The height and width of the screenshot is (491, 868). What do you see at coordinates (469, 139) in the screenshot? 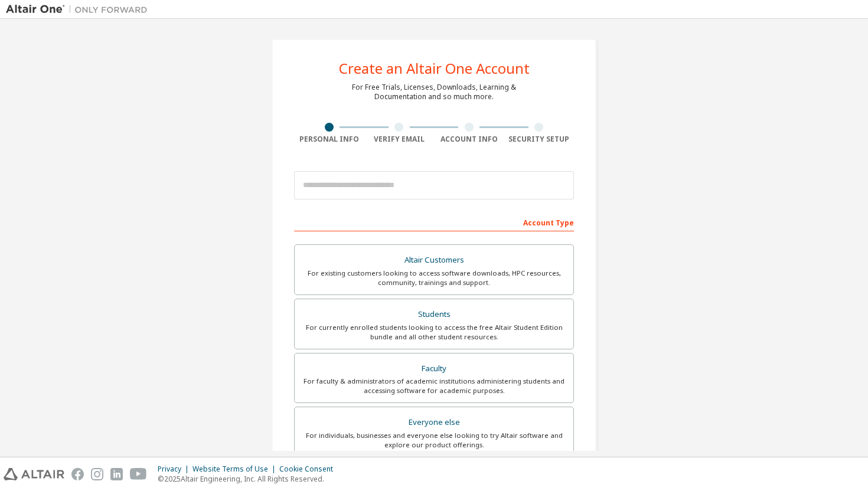
I see `div: Account Info` at bounding box center [469, 139].